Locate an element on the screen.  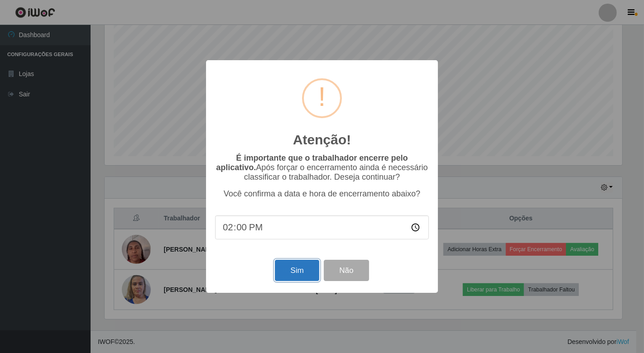
button: Sim is located at coordinates (296, 270).